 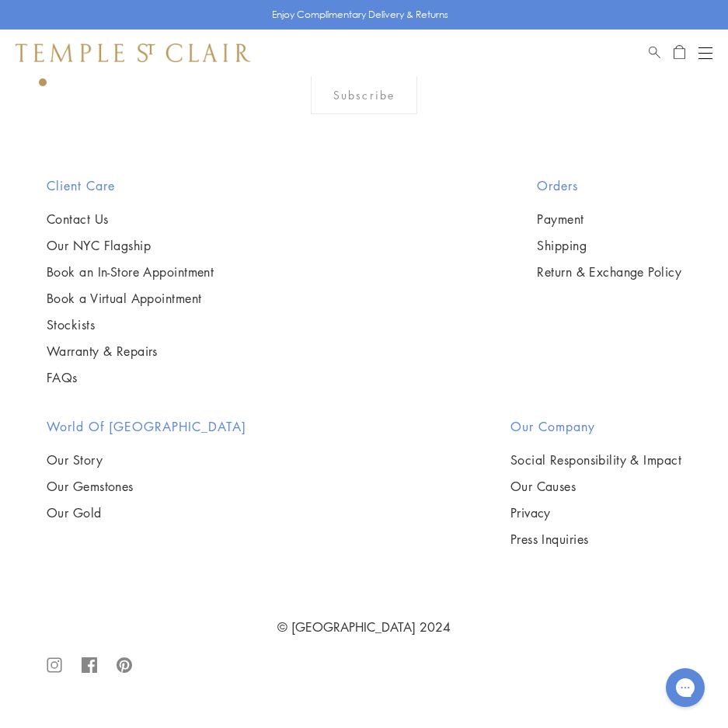 I want to click on a: Return & Exchange Policy, so click(x=609, y=272).